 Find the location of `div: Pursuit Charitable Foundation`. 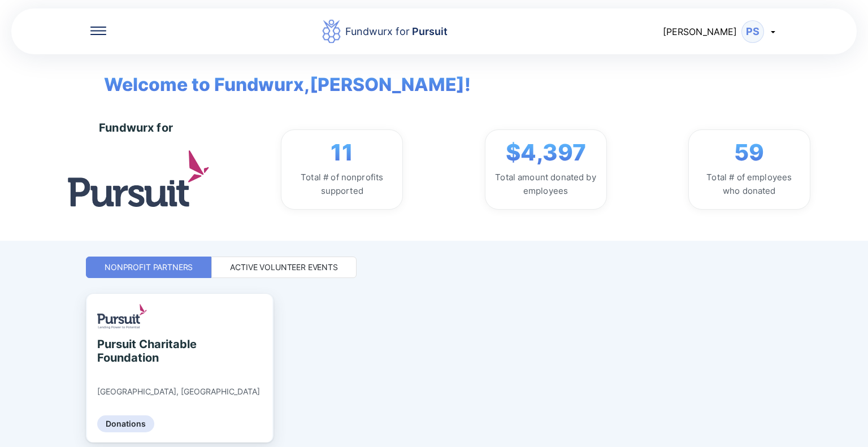

div: Pursuit Charitable Foundation is located at coordinates (149, 351).